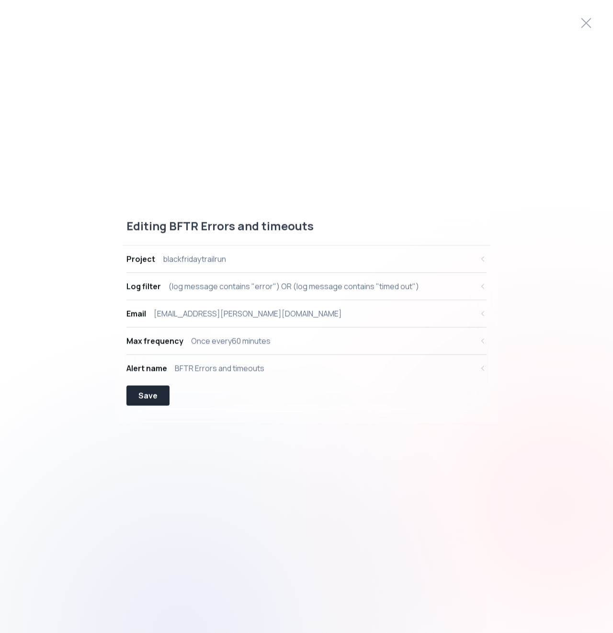 This screenshot has width=613, height=633. Describe the element at coordinates (147, 368) in the screenshot. I see `div: Alert name` at that location.